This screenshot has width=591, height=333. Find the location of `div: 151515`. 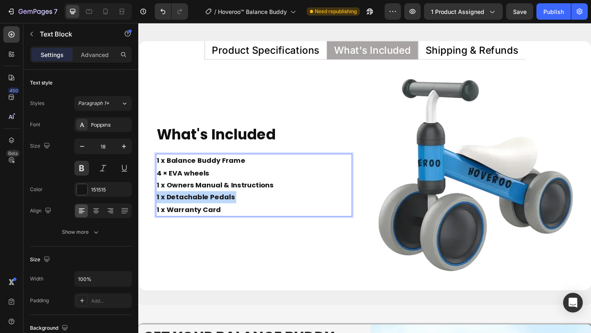

div: 151515 is located at coordinates (110, 190).